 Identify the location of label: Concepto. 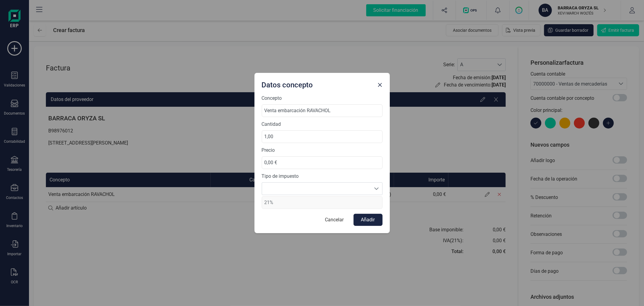
(322, 98).